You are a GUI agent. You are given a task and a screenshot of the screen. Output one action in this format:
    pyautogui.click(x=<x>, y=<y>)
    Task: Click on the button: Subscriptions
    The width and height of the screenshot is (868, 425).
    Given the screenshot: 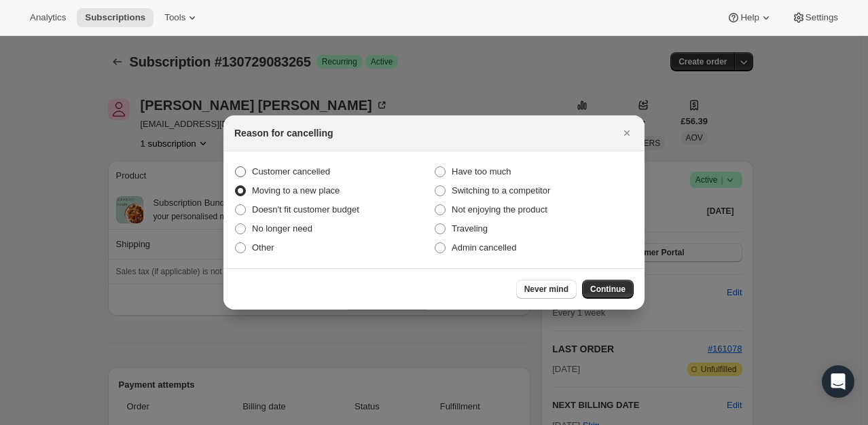 What is the action you would take?
    pyautogui.click(x=115, y=18)
    